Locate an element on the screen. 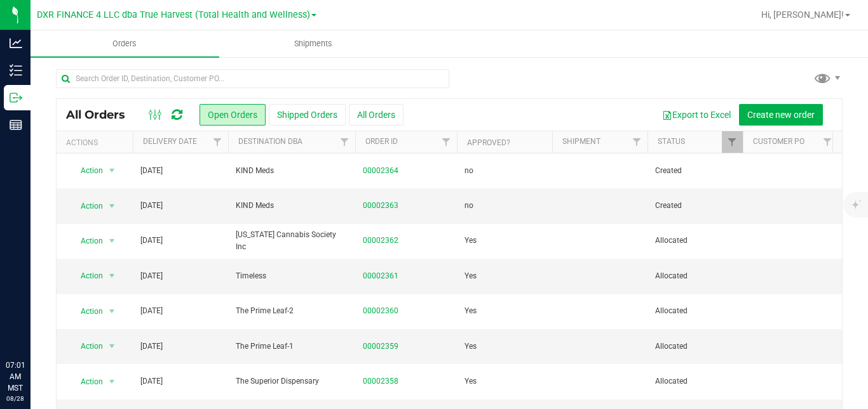  div: Actions is located at coordinates (97, 143).